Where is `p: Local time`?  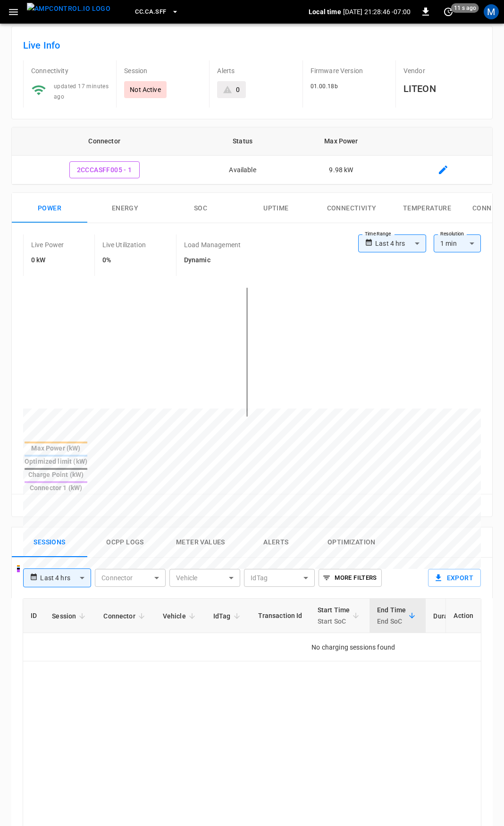 p: Local time is located at coordinates (325, 12).